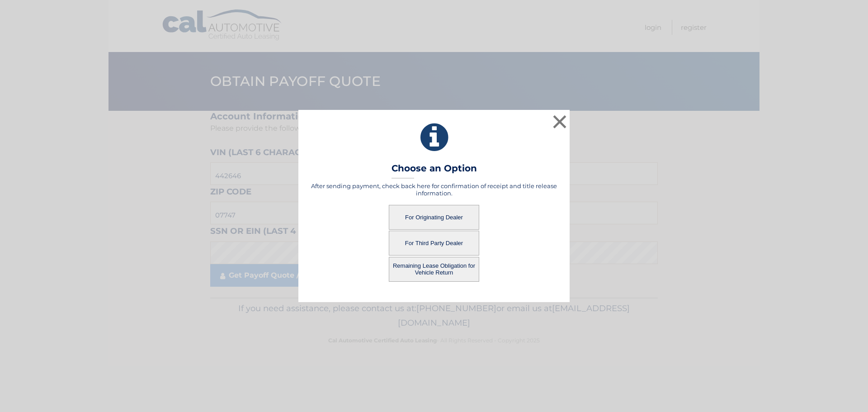 This screenshot has width=868, height=412. Describe the element at coordinates (434, 218) in the screenshot. I see `button: For Originating Dealer` at that location.